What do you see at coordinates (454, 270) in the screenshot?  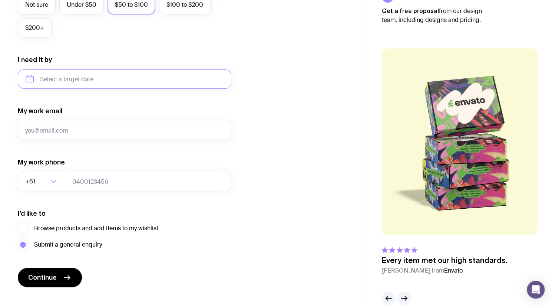 I see `span: Envato` at bounding box center [454, 270].